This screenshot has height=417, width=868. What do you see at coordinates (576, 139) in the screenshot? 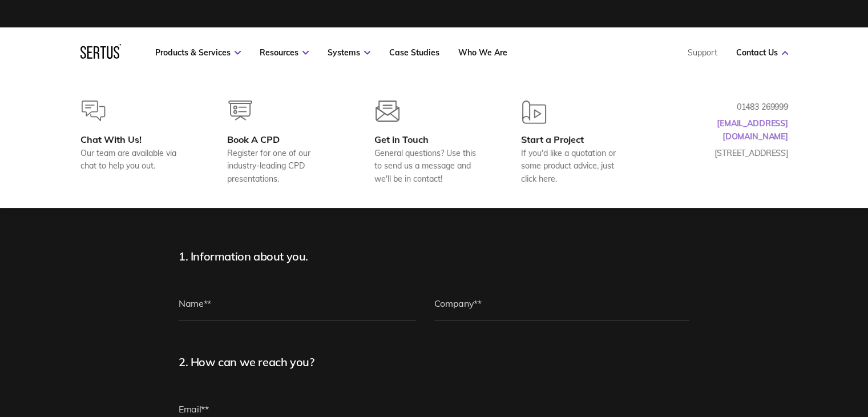
I see `div: Start a Project` at bounding box center [576, 139].